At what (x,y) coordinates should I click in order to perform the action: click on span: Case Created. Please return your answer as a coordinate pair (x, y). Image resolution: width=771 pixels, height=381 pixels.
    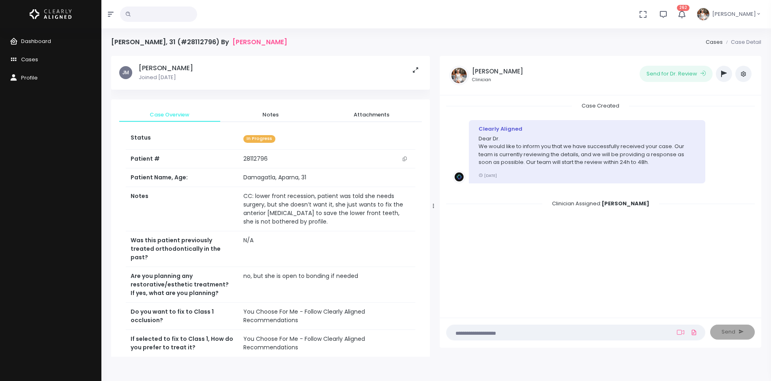
    Looking at the image, I should click on (600, 105).